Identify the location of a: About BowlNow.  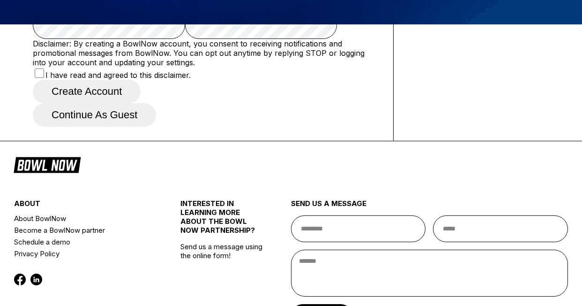
(83, 218).